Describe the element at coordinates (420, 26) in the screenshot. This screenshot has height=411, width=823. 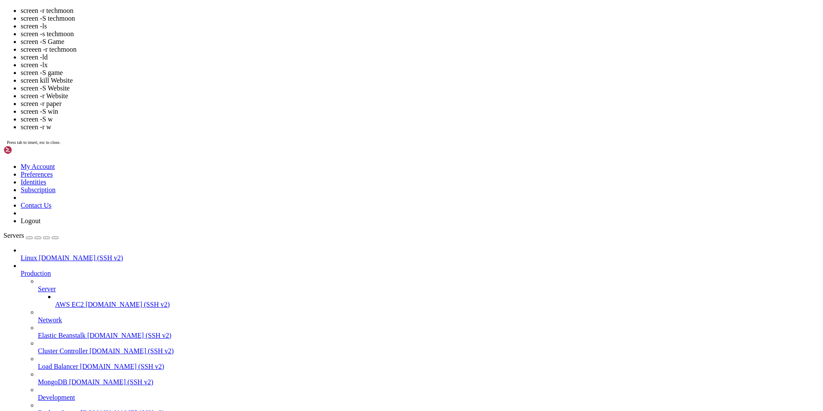
I see `li: screen -ls` at that location.